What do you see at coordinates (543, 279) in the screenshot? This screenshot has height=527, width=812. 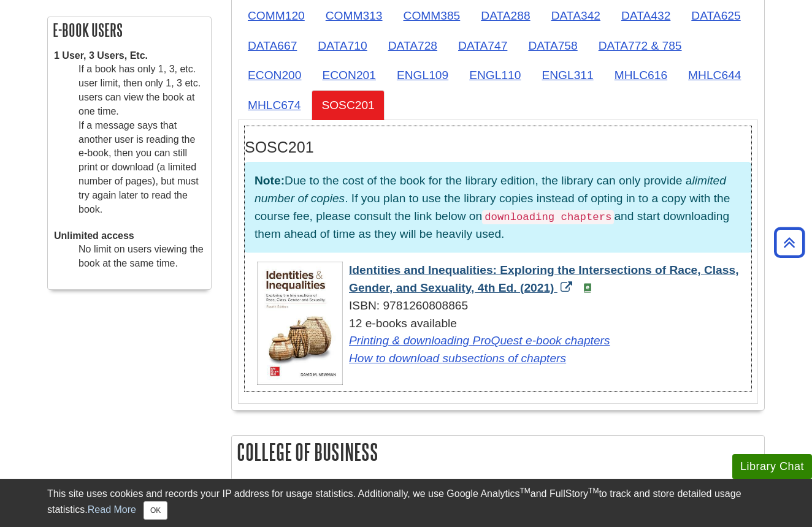 I see `span: Identities and Inequalities: Exploring the Intersections of Race, Class, Gender, and Sexuality, 4...` at bounding box center [543, 279].